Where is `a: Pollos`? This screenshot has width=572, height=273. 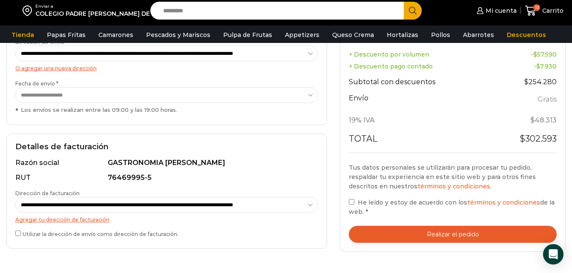
a: Pollos is located at coordinates (440, 35).